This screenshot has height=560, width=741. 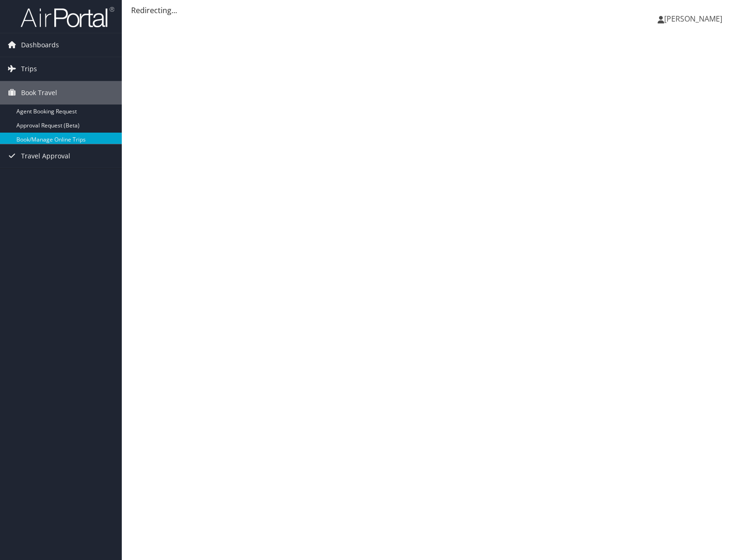 What do you see at coordinates (39, 93) in the screenshot?
I see `span: Book Travel` at bounding box center [39, 93].